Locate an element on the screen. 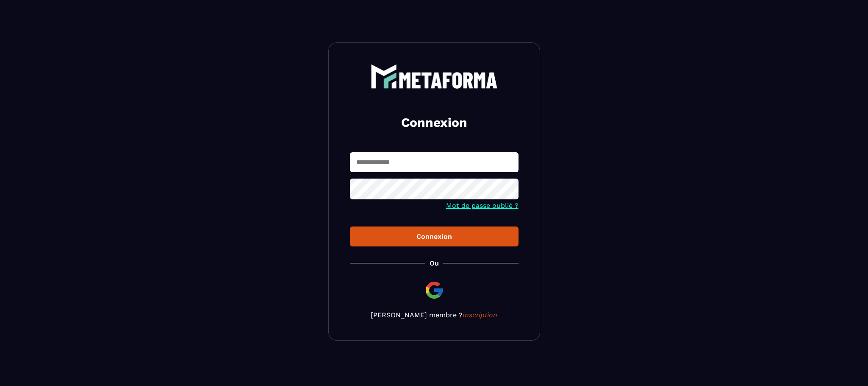 The image size is (868, 386). div: Connexion is located at coordinates (434, 236).